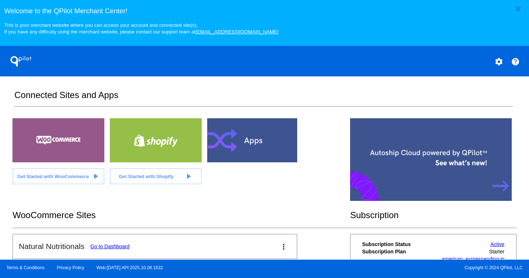  Describe the element at coordinates (110, 246) in the screenshot. I see `a: Go to Dashboard` at that location.